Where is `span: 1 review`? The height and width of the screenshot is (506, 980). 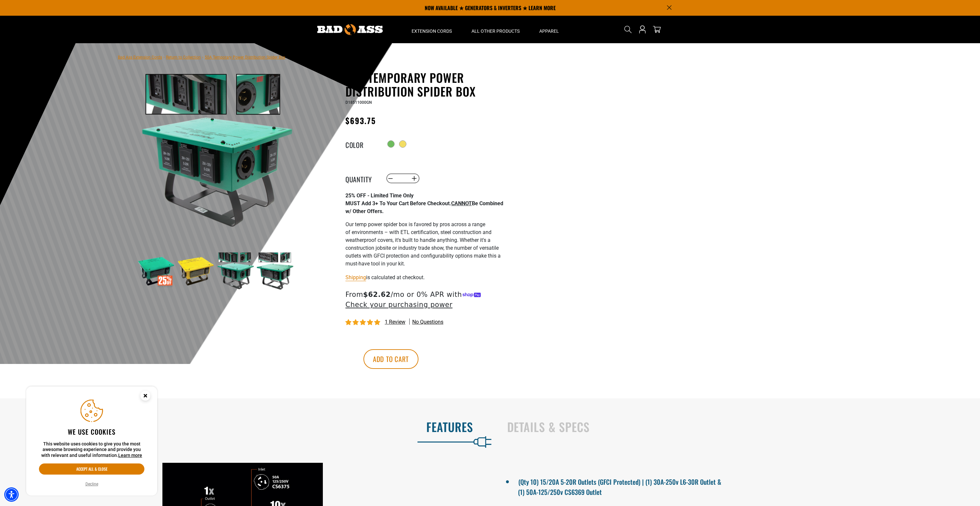
span: 1 review is located at coordinates (395, 322).